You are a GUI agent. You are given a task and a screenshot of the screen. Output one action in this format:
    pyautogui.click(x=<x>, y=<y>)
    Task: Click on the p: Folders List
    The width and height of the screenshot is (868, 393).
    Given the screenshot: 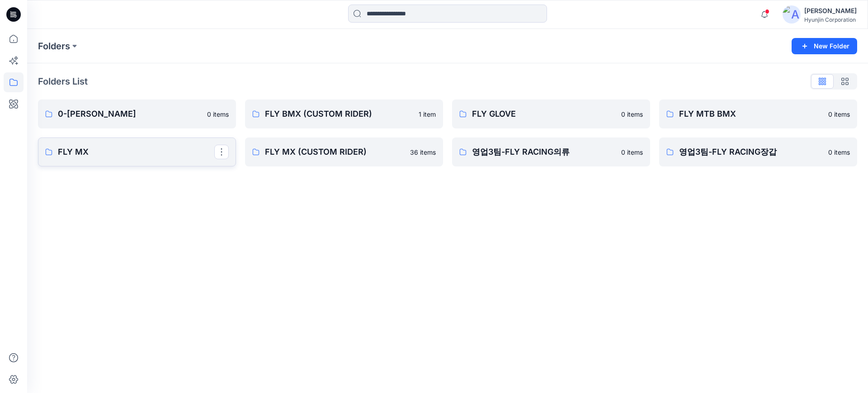 What is the action you would take?
    pyautogui.click(x=63, y=81)
    